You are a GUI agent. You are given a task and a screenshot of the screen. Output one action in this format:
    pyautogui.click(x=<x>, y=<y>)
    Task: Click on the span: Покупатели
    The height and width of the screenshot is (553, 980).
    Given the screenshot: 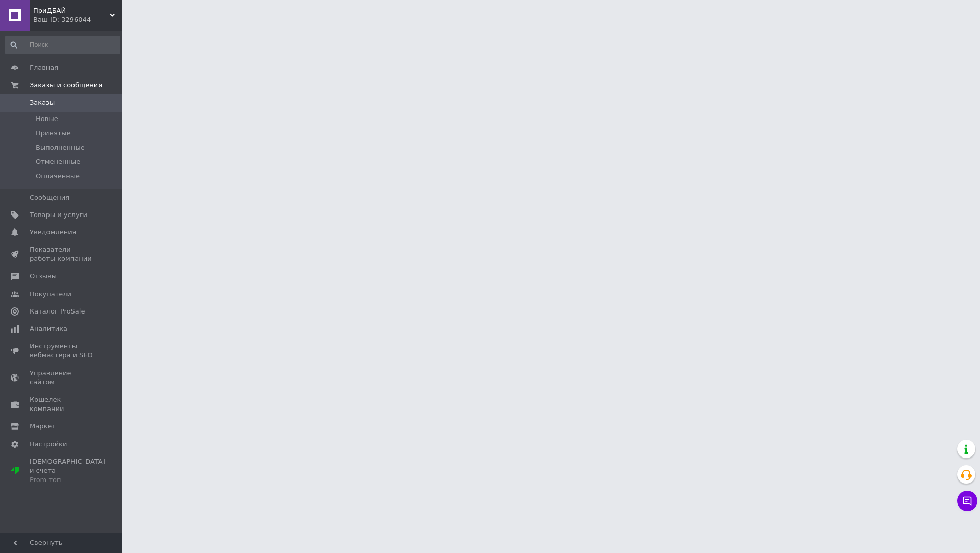 What is the action you would take?
    pyautogui.click(x=51, y=294)
    